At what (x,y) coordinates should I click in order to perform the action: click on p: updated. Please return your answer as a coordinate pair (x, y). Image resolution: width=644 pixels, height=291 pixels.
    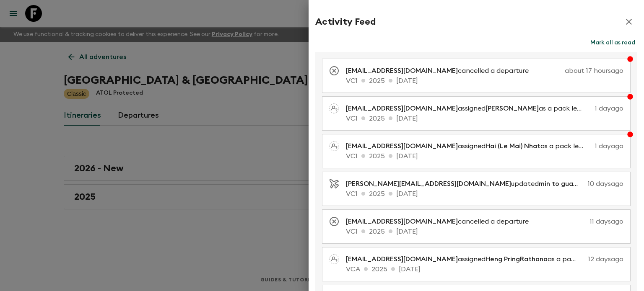
    Looking at the image, I should click on (465, 184).